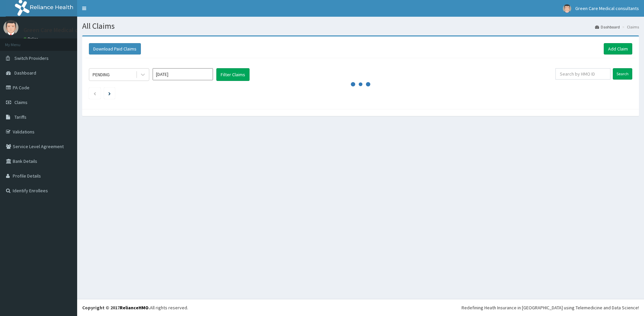  Describe the element at coordinates (361, 85) in the screenshot. I see `svg: audio-loading` at that location.